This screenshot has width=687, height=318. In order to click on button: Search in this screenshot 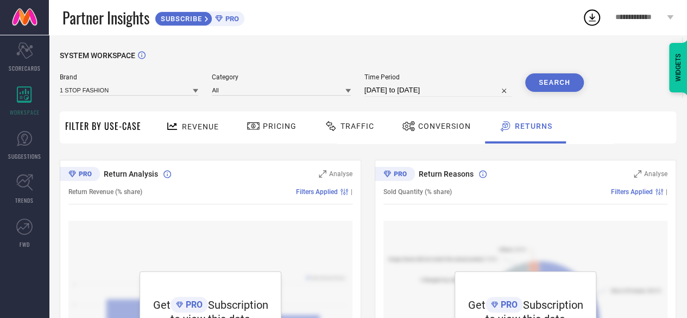, I will do `click(554, 83)`.